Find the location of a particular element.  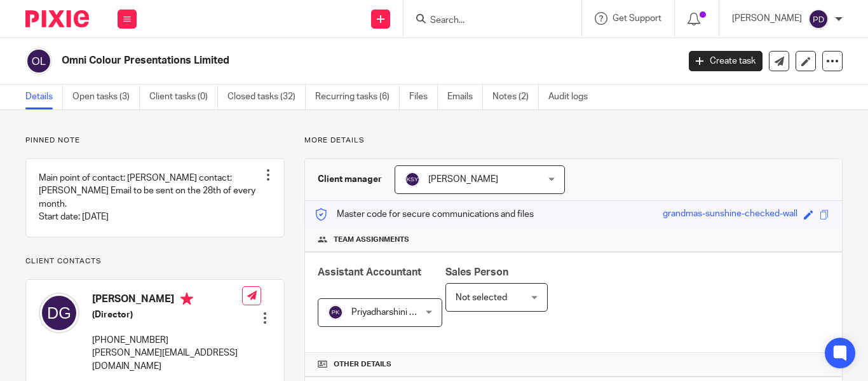

h3: Client manager is located at coordinates (350, 180).